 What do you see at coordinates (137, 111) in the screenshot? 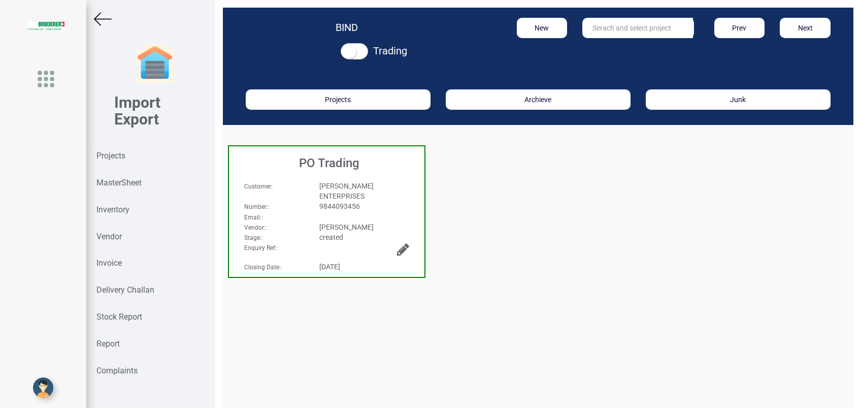
I see `b: Import Export` at bounding box center [137, 111].